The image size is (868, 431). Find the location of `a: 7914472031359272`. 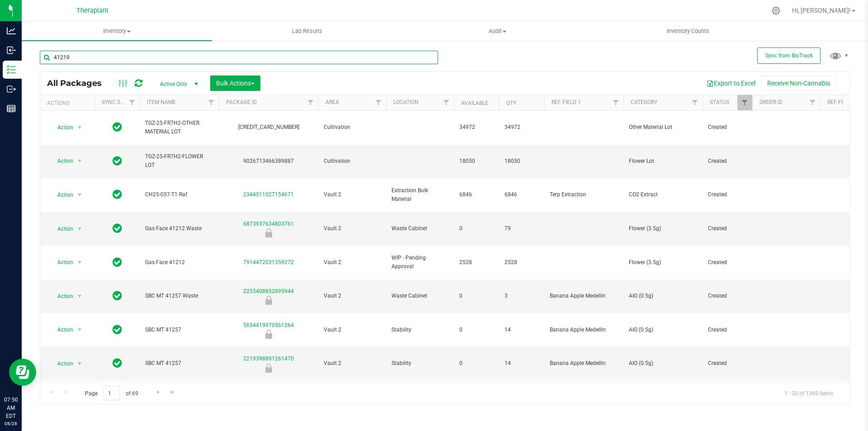

a: 7914472031359272 is located at coordinates (268, 262).